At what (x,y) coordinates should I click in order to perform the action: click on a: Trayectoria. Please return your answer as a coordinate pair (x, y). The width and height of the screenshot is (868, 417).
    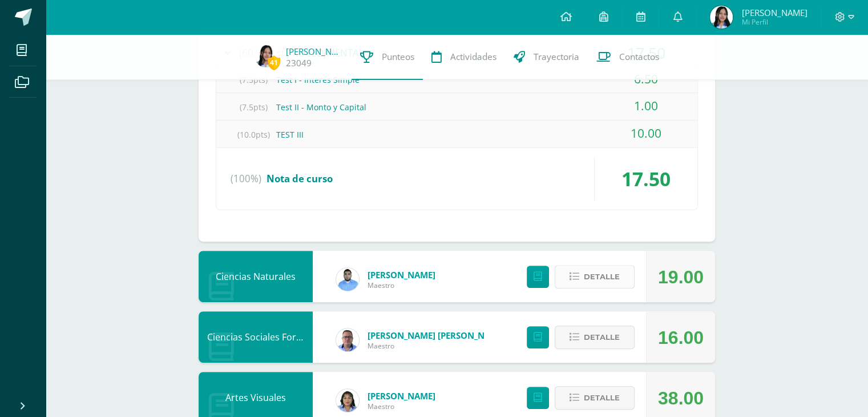
    Looking at the image, I should click on (546, 57).